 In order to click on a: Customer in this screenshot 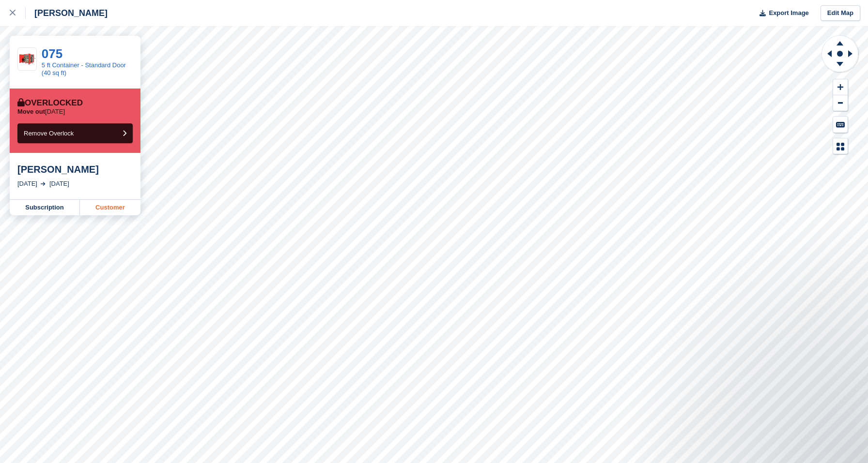, I will do `click(110, 208)`.